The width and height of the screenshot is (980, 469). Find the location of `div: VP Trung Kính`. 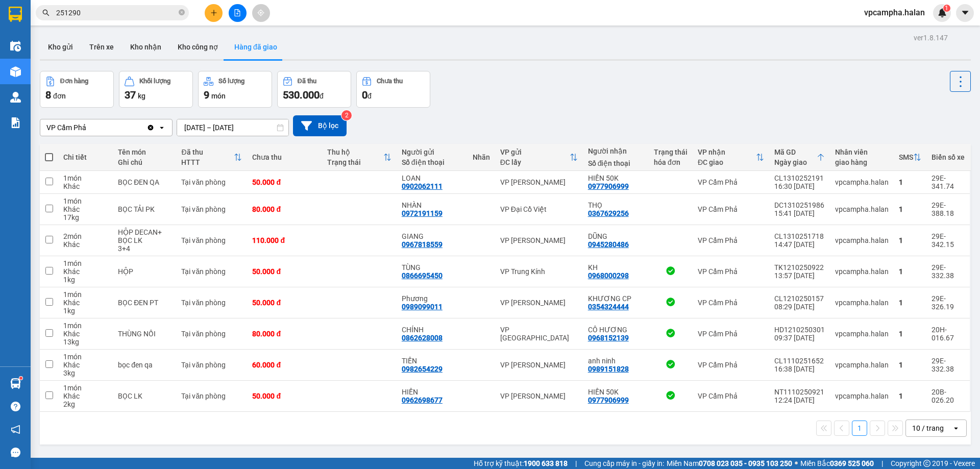

div: VP Trung Kính is located at coordinates (539, 272).